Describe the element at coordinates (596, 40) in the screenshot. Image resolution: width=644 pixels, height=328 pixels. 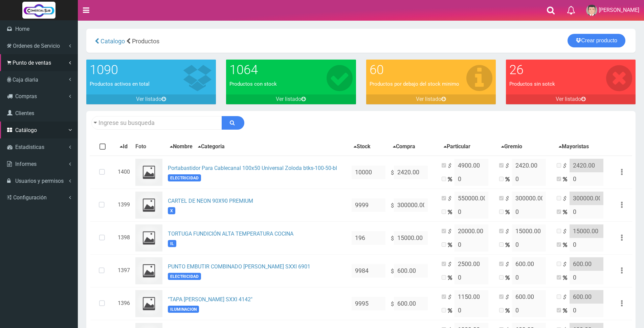
I see `a: Crear producto` at that location.